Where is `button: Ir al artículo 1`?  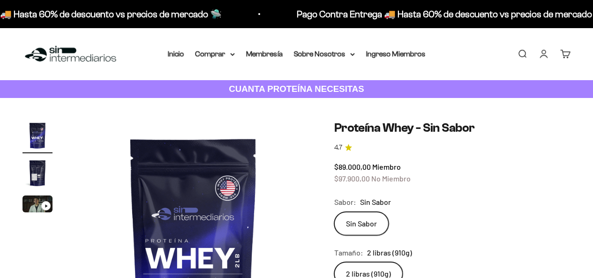
button: Ir al artículo 1 is located at coordinates (37, 137).